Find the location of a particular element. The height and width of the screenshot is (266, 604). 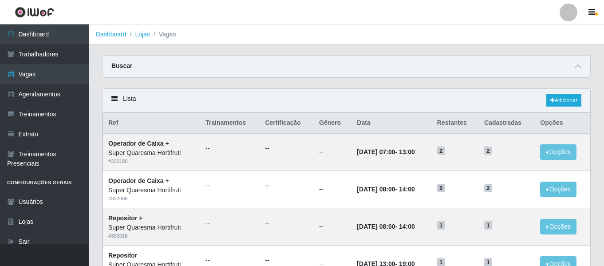

strong: Repositor is located at coordinates (122, 255).